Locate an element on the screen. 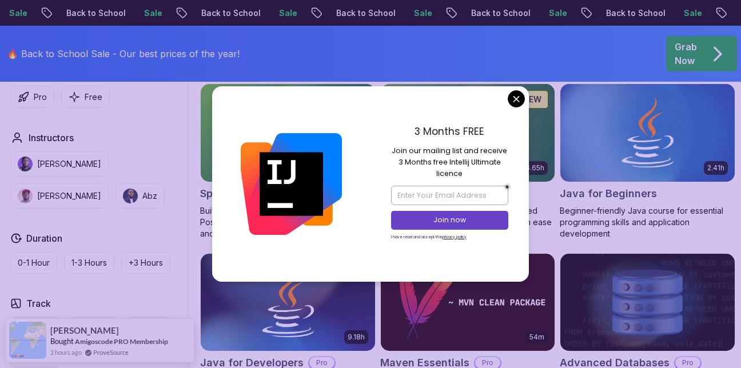 This screenshot has width=741, height=368. button: 1-3 Hours is located at coordinates (89, 263).